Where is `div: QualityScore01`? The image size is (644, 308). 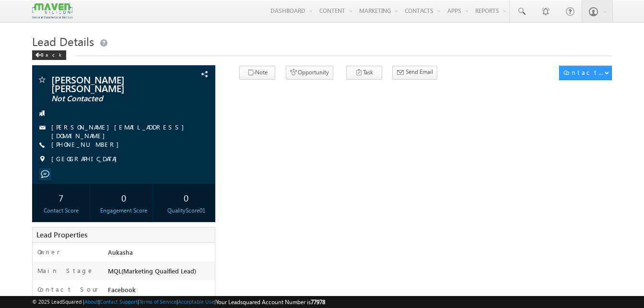
div: QualityScore01 is located at coordinates (186, 211).